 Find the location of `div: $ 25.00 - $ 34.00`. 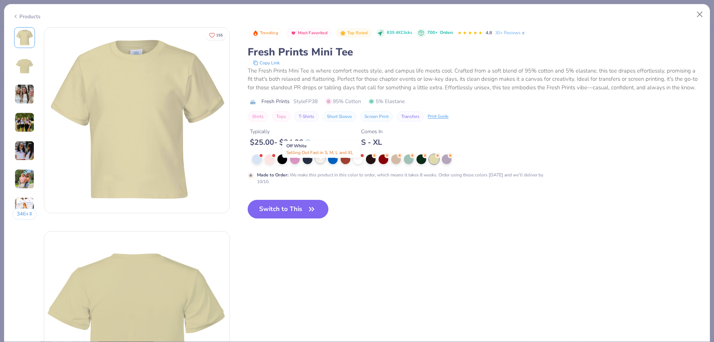

div: $ 25.00 - $ 34.00 is located at coordinates (280, 142).